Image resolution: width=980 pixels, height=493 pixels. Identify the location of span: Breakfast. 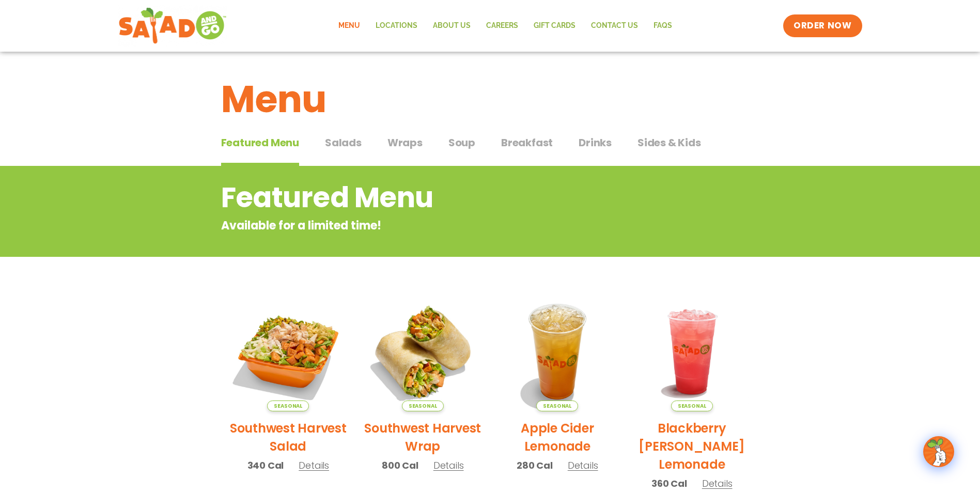
(527, 143).